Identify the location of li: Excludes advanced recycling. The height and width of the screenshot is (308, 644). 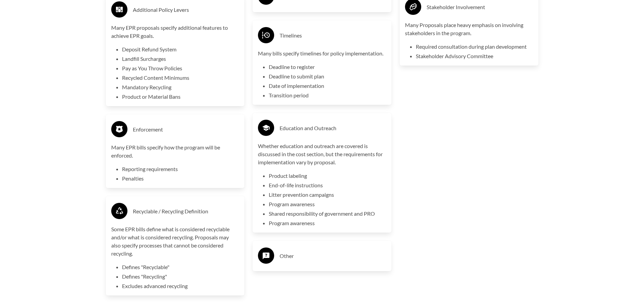
(180, 286).